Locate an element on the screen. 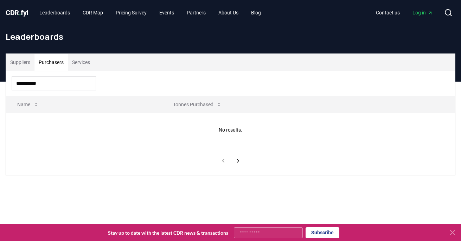 This screenshot has height=241, width=461. button: Services is located at coordinates (81, 62).